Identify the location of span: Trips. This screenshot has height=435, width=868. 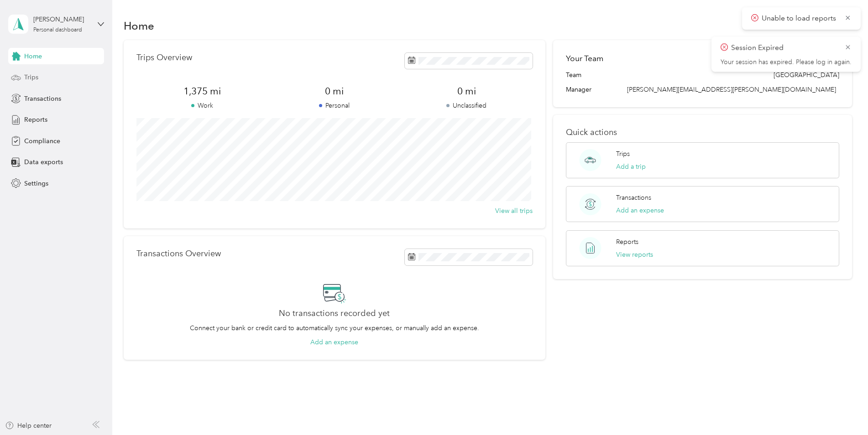
(31, 77).